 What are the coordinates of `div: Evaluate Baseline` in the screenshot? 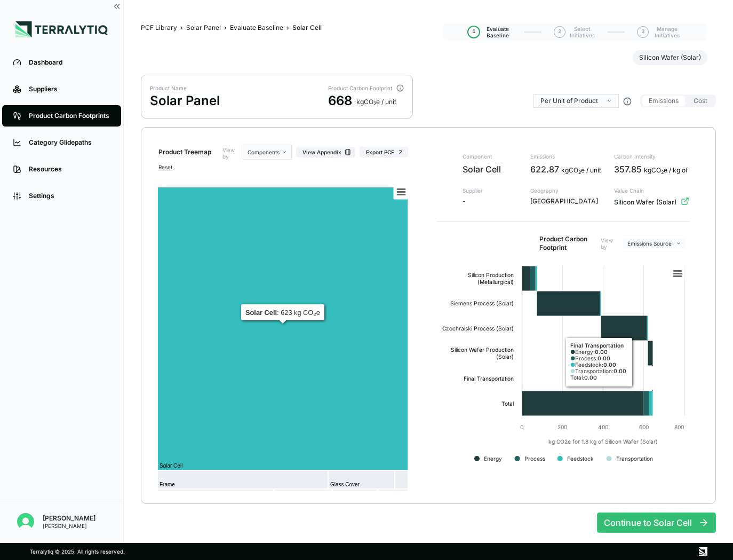 It's located at (257, 28).